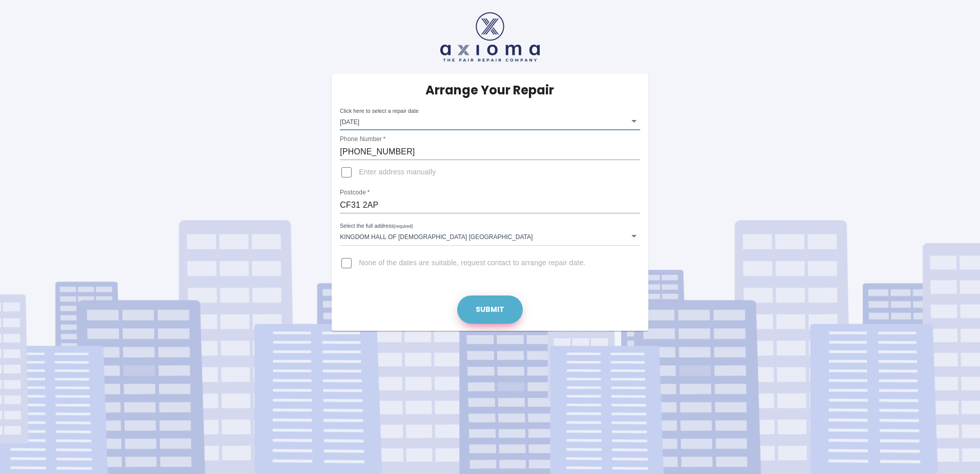 The width and height of the screenshot is (980, 474). I want to click on span: None of the dates are suitable, request contact to arrange repair date., so click(473, 263).